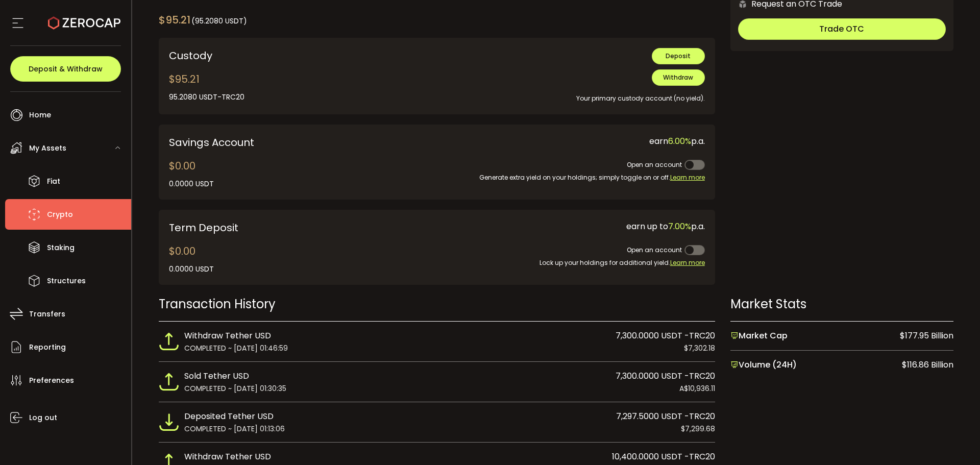  What do you see at coordinates (700, 348) in the screenshot?
I see `span: $7,302.18` at bounding box center [700, 348].